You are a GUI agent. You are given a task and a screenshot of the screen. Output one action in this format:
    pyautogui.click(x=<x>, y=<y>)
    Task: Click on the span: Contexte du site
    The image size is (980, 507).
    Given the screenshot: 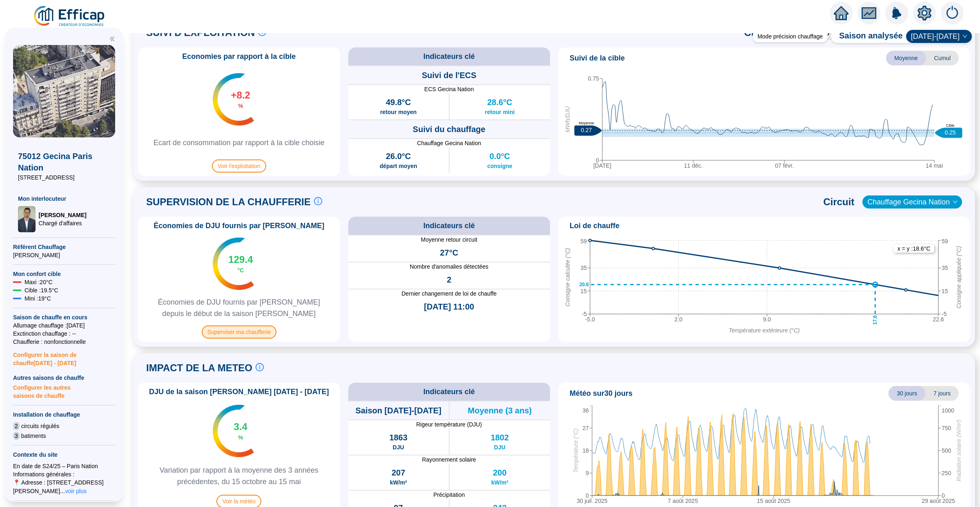 What is the action you would take?
    pyautogui.click(x=64, y=454)
    